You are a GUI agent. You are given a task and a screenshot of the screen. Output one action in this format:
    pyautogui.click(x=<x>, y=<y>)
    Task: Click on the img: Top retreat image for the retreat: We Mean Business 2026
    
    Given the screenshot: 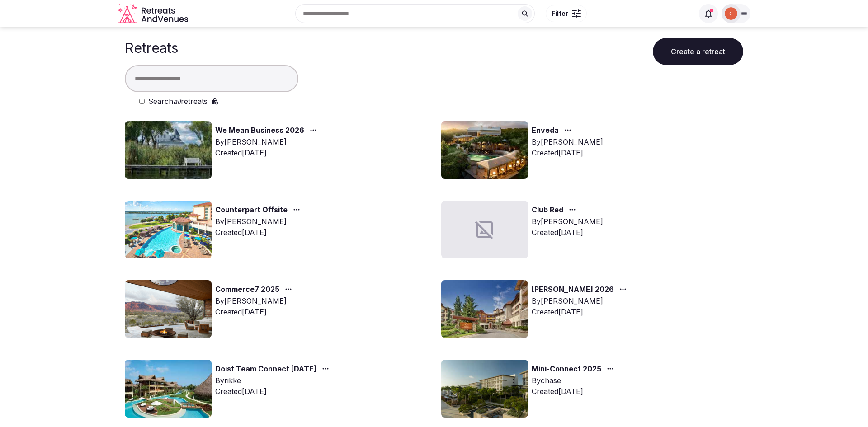 What is the action you would take?
    pyautogui.click(x=168, y=150)
    